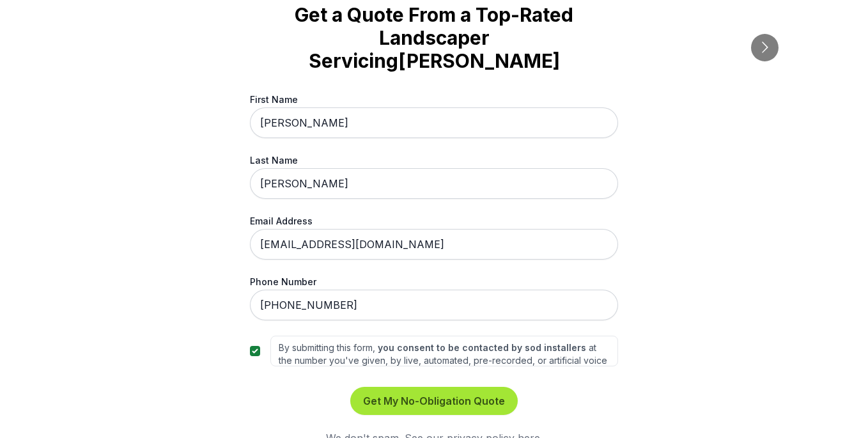 The image size is (868, 438). Describe the element at coordinates (482, 347) in the screenshot. I see `strong: you consent to be contacted by sod installers` at that location.